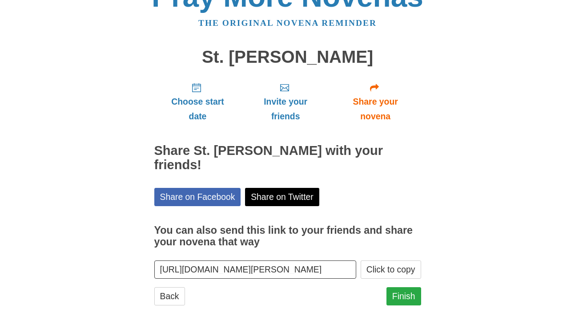 The height and width of the screenshot is (317, 575). Describe the element at coordinates (282, 197) in the screenshot. I see `a: Share on Twitter` at that location.